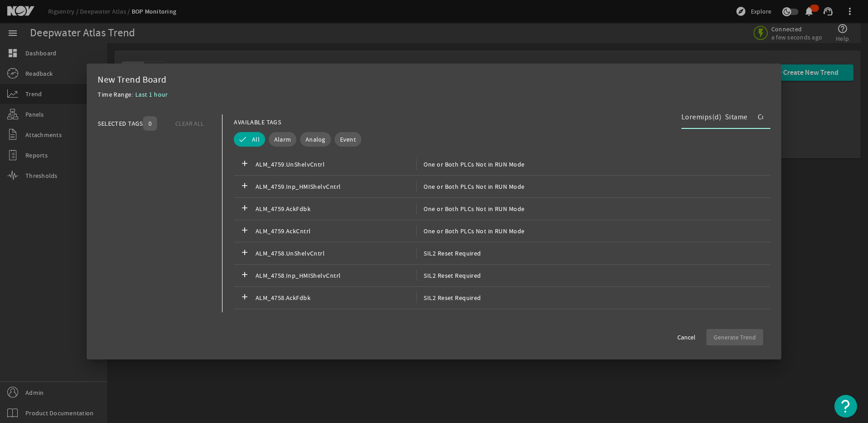 This screenshot has height=423, width=868. What do you see at coordinates (336, 231) in the screenshot?
I see `span: ALM_4759.AckCntrl` at bounding box center [336, 231].